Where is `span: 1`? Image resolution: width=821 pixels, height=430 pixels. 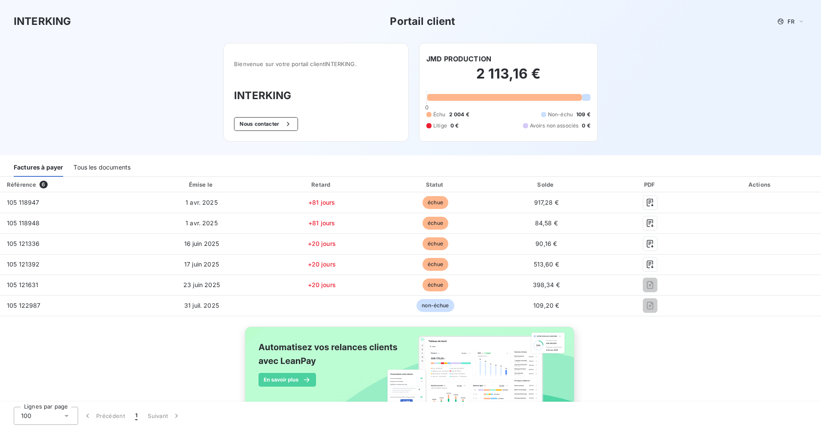 span: 1 is located at coordinates (136, 416).